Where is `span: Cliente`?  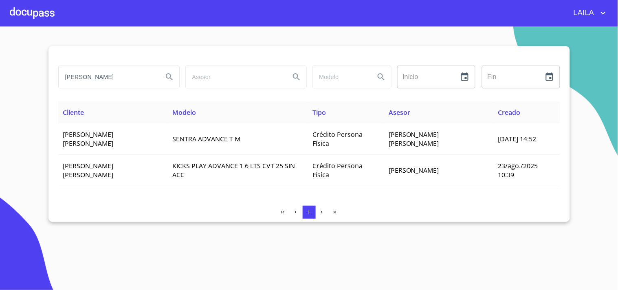 span: Cliente is located at coordinates (74, 113).